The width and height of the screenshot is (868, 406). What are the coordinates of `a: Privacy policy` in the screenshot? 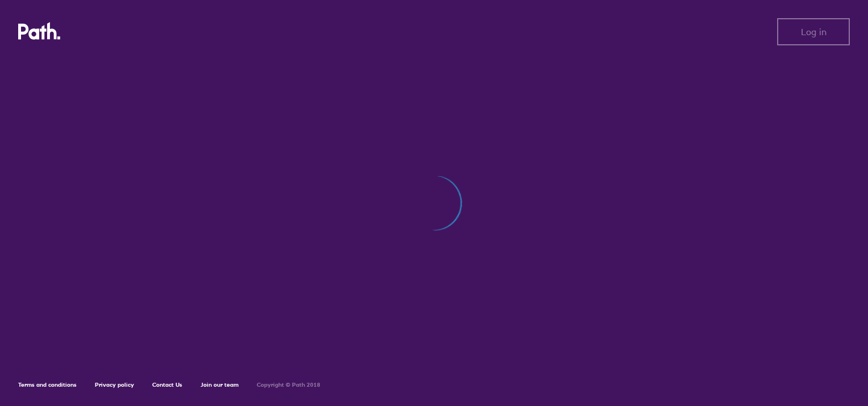 It's located at (114, 385).